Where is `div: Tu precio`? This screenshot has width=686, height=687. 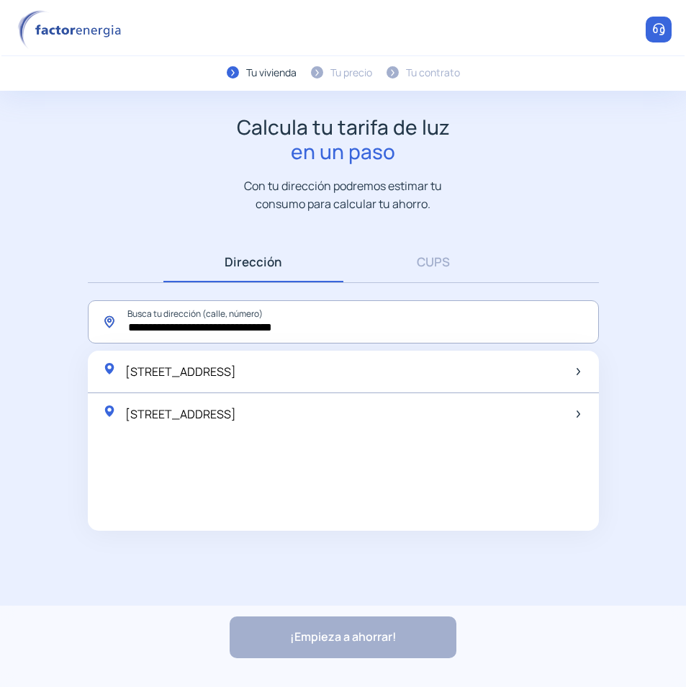
div: Tu precio is located at coordinates (351, 73).